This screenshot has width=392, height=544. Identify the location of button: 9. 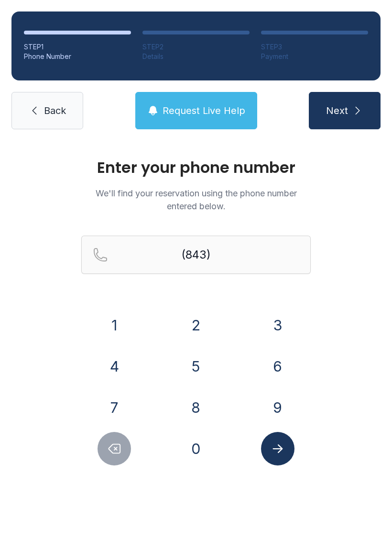
(278, 408).